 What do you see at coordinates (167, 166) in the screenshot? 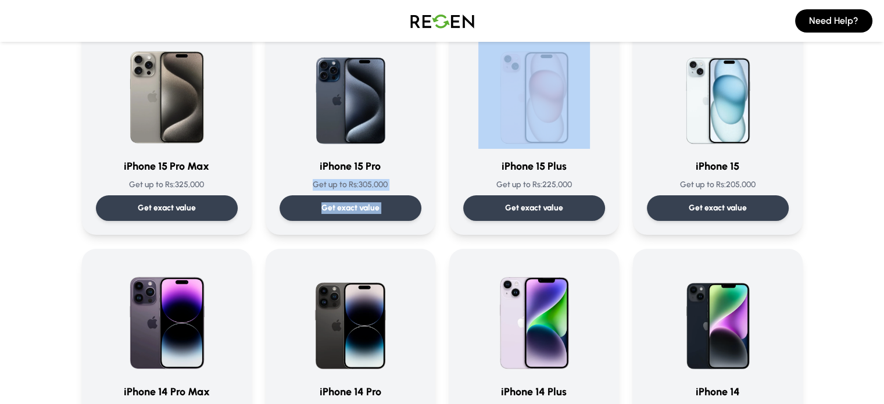
I see `h3: iPhone 15 Pro Max` at bounding box center [167, 166].